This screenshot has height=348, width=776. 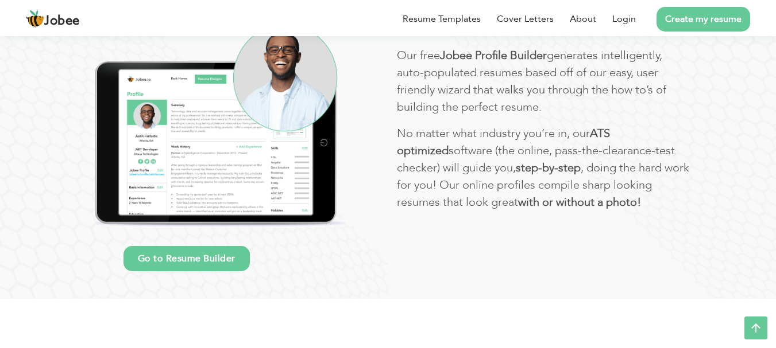 I want to click on p: Our free generates intelligently, auto-populated resumes based off of our easy, user friendly wiz..., so click(x=543, y=82).